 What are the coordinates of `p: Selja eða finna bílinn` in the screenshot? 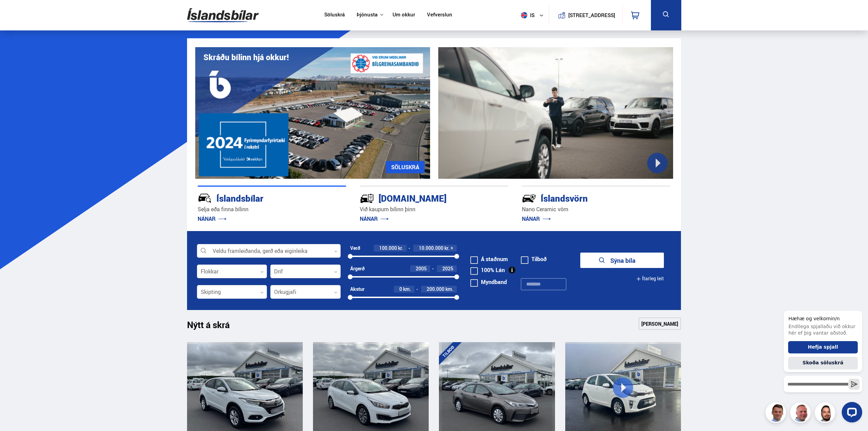 It's located at (272, 209).